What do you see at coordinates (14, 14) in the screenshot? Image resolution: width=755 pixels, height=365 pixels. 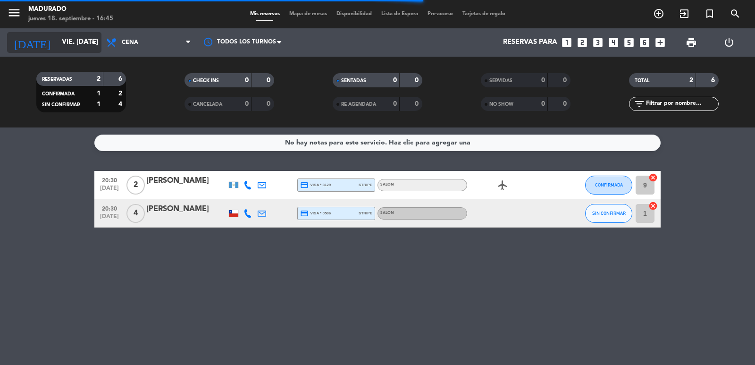 I see `button: menu` at bounding box center [14, 14].